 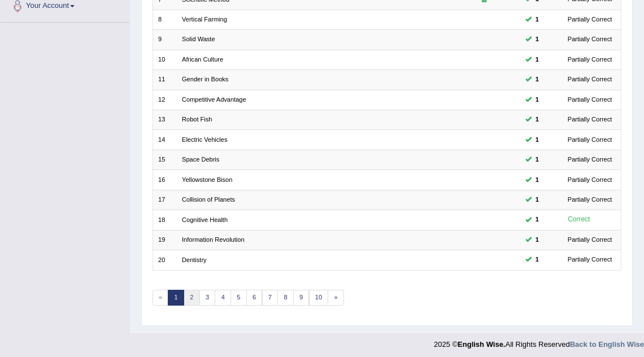 What do you see at coordinates (164, 200) in the screenshot?
I see `td: 17` at bounding box center [164, 200].